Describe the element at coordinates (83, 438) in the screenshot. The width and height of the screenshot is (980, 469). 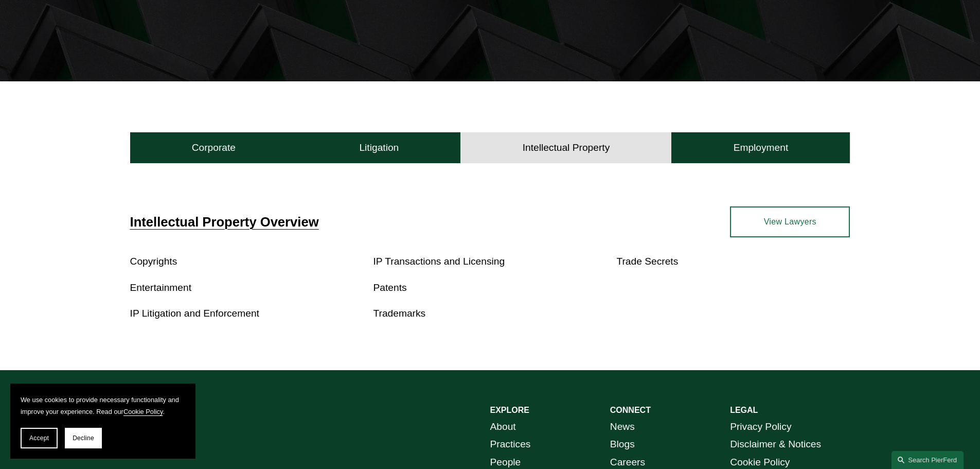
I see `button: Decline` at that location.